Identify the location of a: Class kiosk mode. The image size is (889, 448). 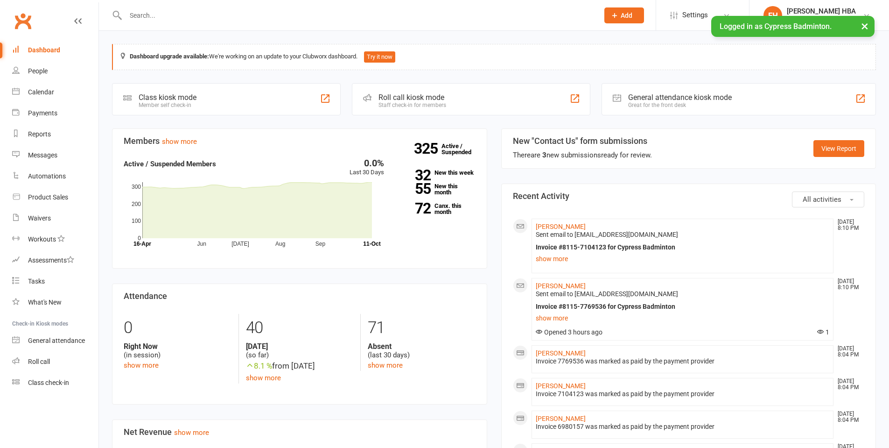
(55, 382).